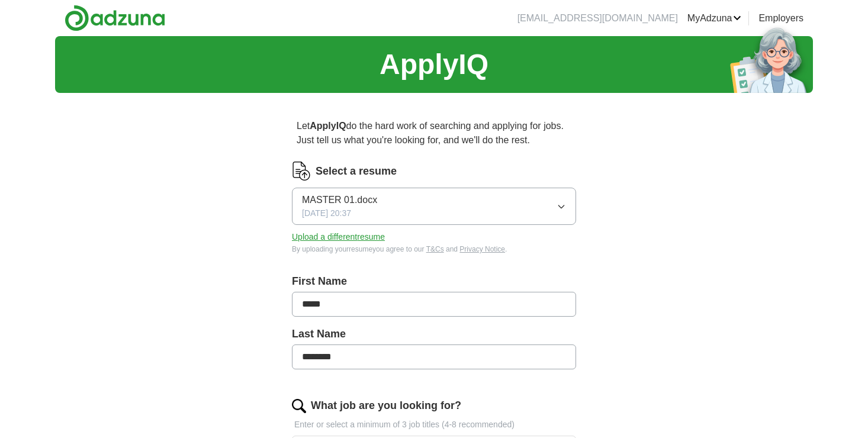  What do you see at coordinates (714, 18) in the screenshot?
I see `a: MyAdzuna` at bounding box center [714, 18].